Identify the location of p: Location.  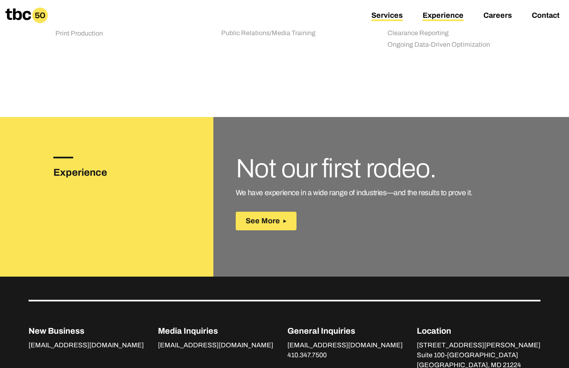
(478, 331).